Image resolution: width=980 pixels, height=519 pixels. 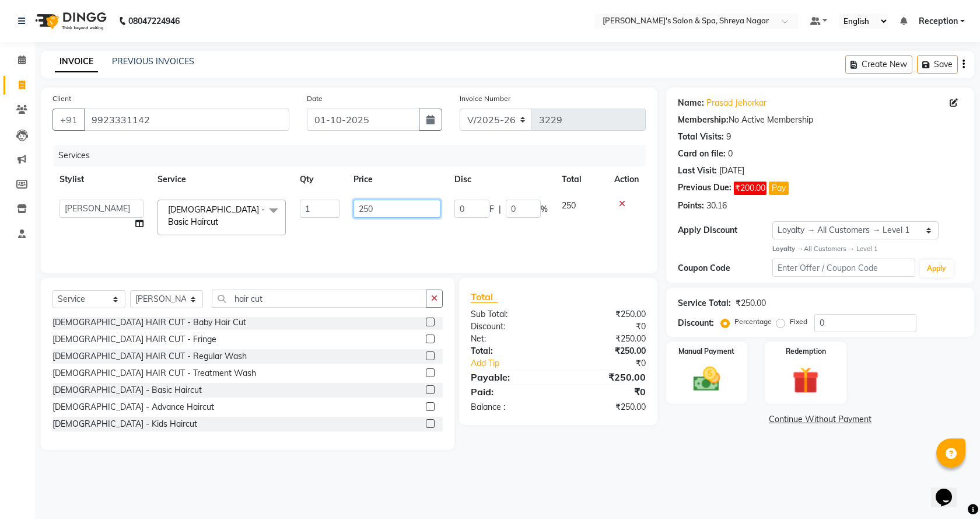 What do you see at coordinates (936, 268) in the screenshot?
I see `button: Apply` at bounding box center [936, 268].